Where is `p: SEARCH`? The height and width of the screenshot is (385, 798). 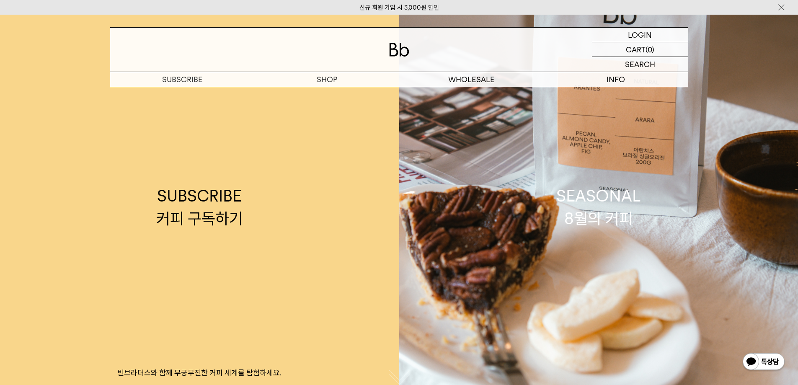
p: SEARCH is located at coordinates (640, 64).